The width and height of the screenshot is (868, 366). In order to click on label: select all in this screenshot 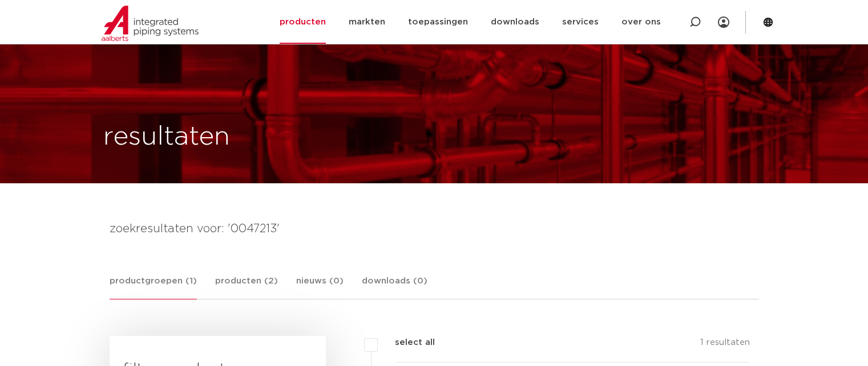, I will do `click(407, 343)`.